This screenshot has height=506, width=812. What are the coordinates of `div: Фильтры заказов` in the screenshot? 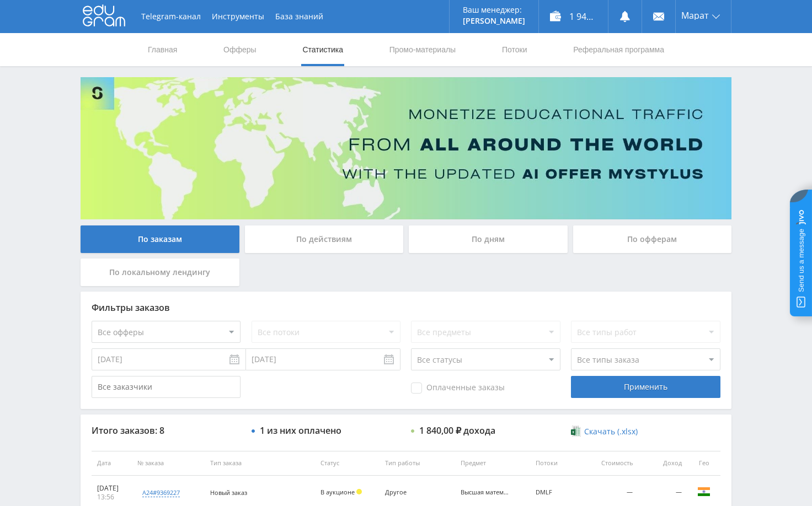 It's located at (406, 307).